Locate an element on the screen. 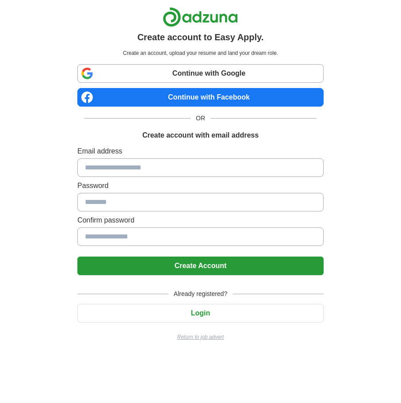  a: Return to job advert is located at coordinates (200, 337).